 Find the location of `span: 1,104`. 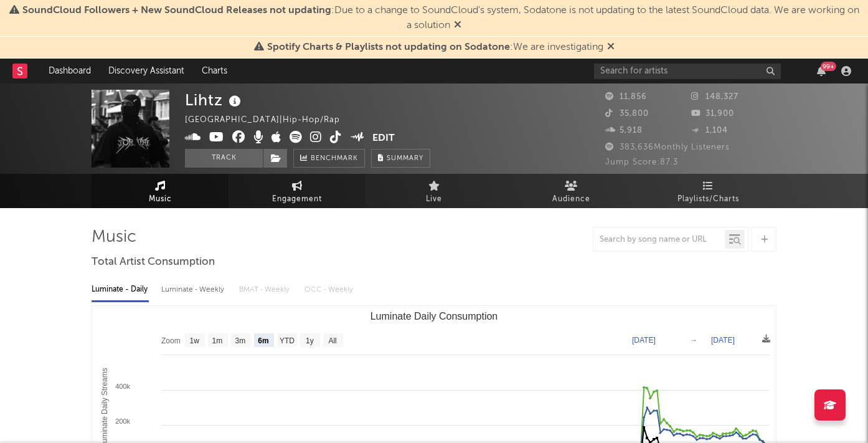

span: 1,104 is located at coordinates (709, 130).